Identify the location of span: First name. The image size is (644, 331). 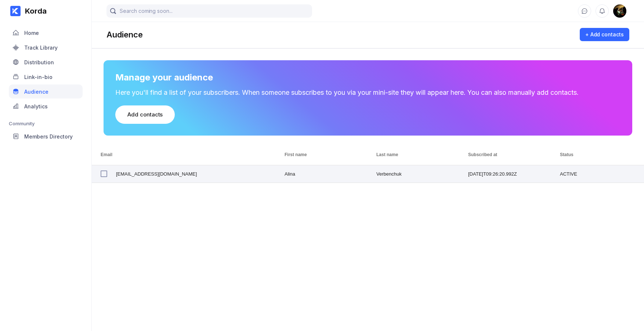
(296, 155).